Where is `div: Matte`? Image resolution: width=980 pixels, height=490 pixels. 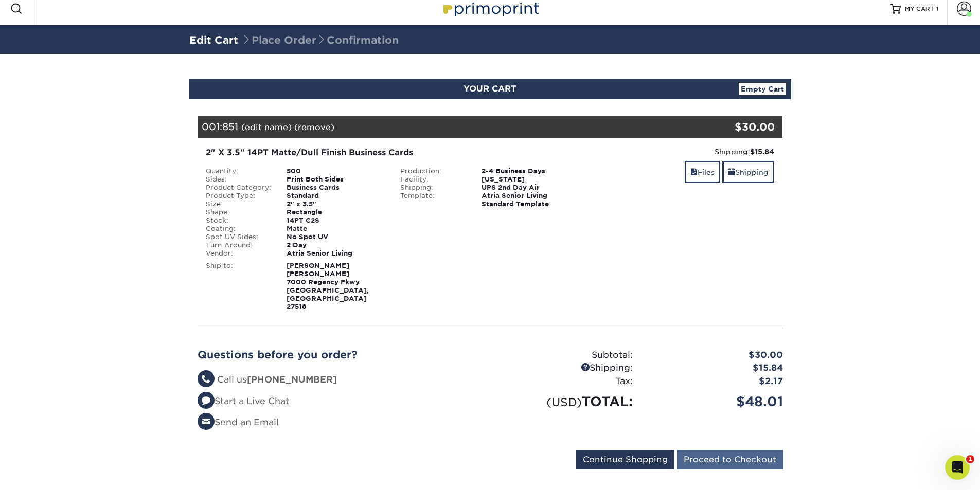
div: Matte is located at coordinates (335, 229).